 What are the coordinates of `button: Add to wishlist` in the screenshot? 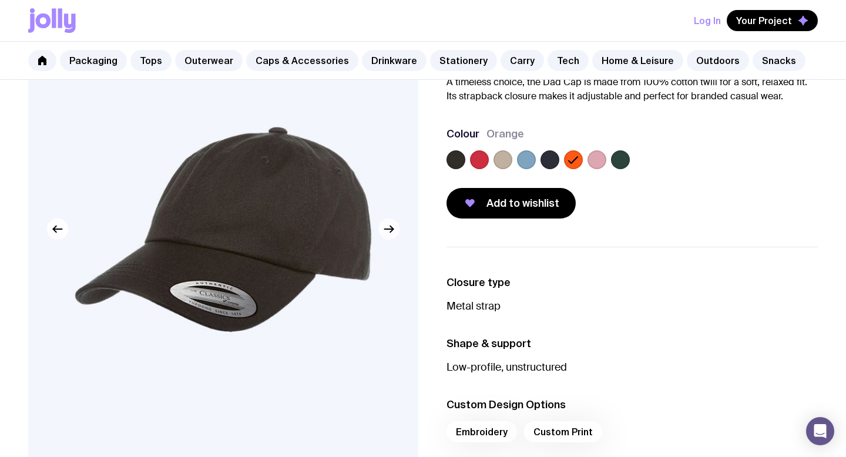 It's located at (511, 203).